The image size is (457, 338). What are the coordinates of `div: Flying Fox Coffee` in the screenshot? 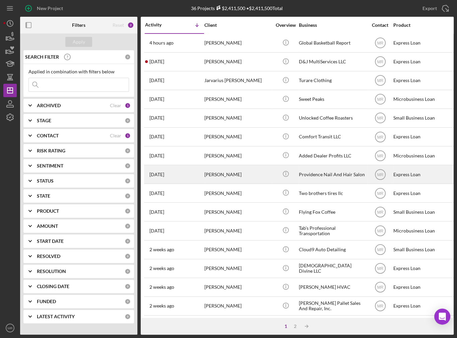 It's located at (333, 212).